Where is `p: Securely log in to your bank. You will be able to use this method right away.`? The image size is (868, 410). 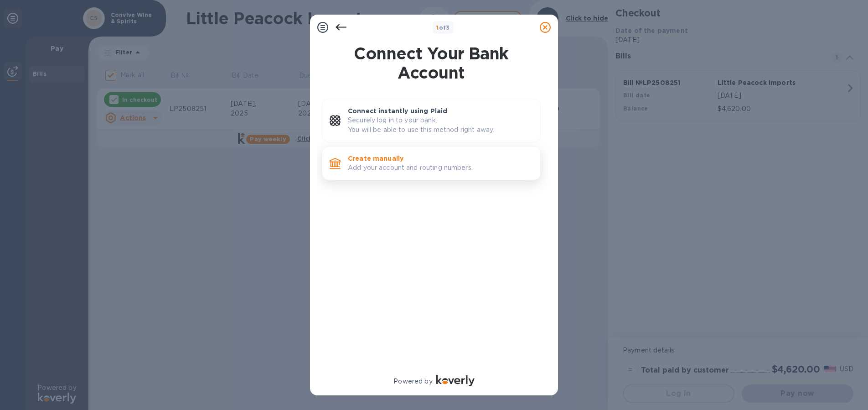
p: Securely log in to your bank. You will be able to use this method right away. is located at coordinates (441, 125).